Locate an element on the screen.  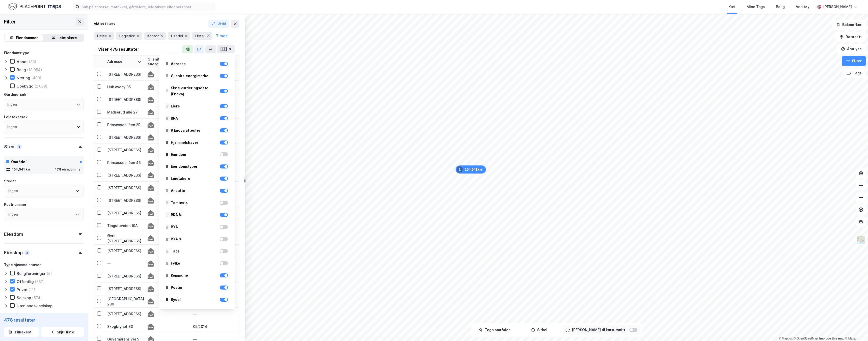
button: Utvid is located at coordinates (219, 23).